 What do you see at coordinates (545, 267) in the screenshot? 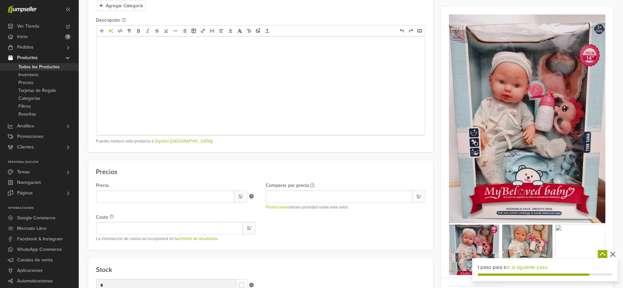
I see `div: 1 paso para ir.` at bounding box center [545, 267].